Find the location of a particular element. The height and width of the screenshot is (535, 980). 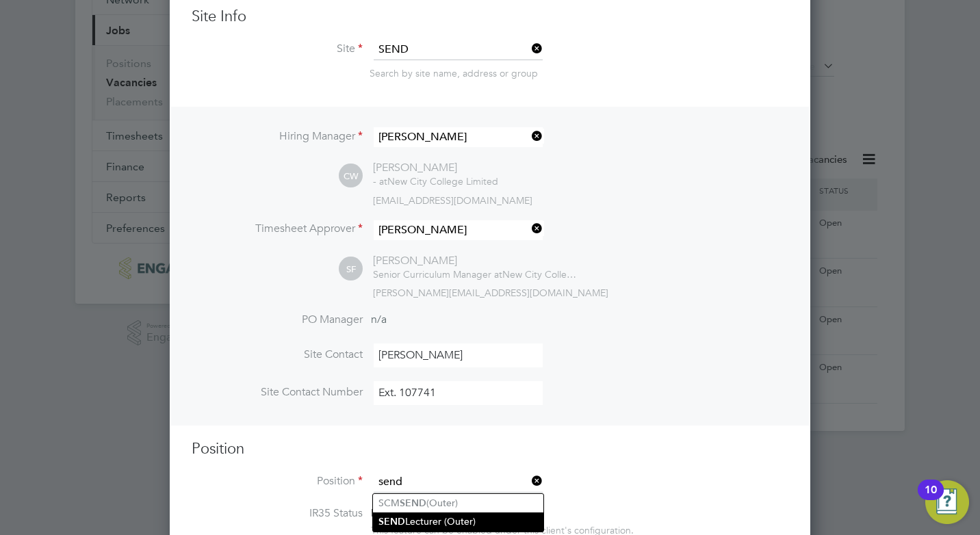

label: PO Manager is located at coordinates (277, 319).